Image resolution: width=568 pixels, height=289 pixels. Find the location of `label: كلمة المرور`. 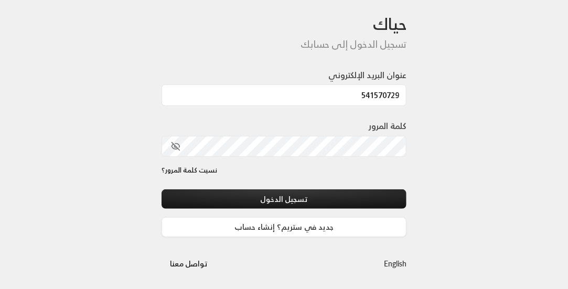

label: كلمة المرور is located at coordinates (388, 126).